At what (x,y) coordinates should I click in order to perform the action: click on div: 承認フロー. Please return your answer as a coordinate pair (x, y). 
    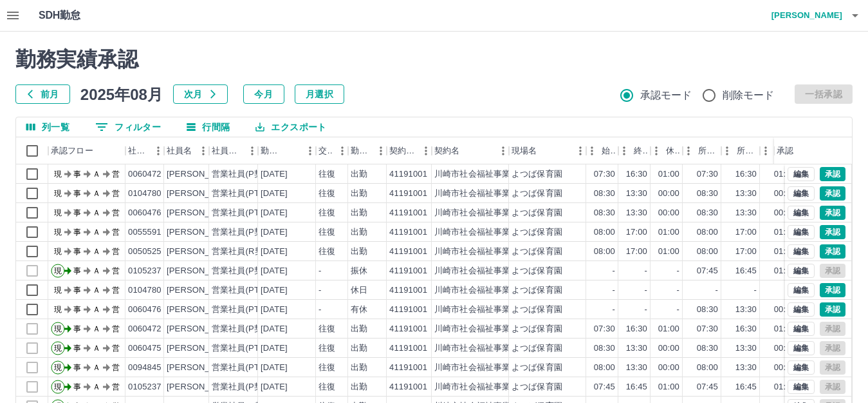
    Looking at the image, I should click on (87, 151).